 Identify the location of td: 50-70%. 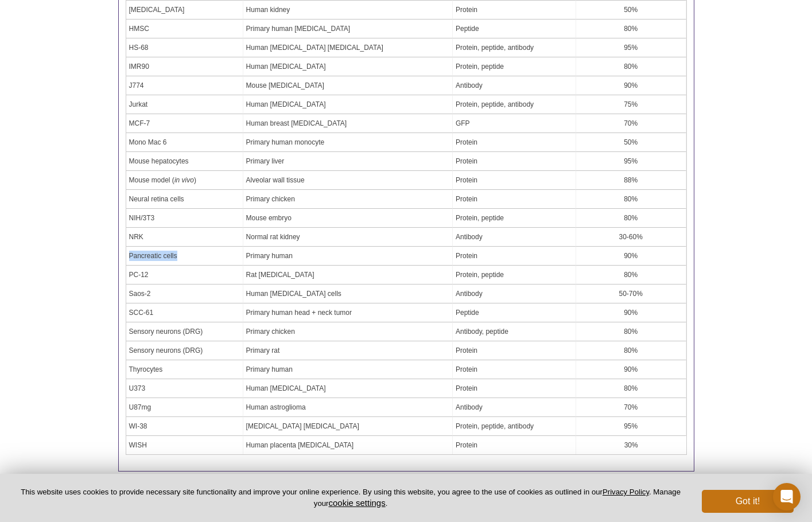
(631, 293).